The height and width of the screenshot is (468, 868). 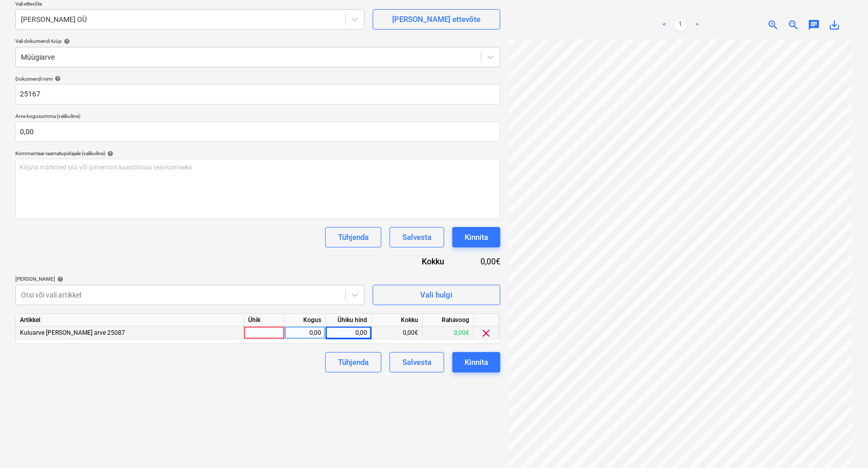 What do you see at coordinates (681, 25) in the screenshot?
I see `a: Page 1 is your current page` at bounding box center [681, 25].